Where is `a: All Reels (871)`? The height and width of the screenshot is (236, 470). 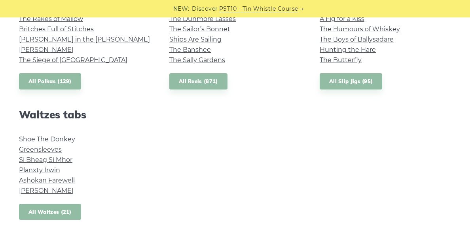
a: All Reels (871) is located at coordinates (198, 81).